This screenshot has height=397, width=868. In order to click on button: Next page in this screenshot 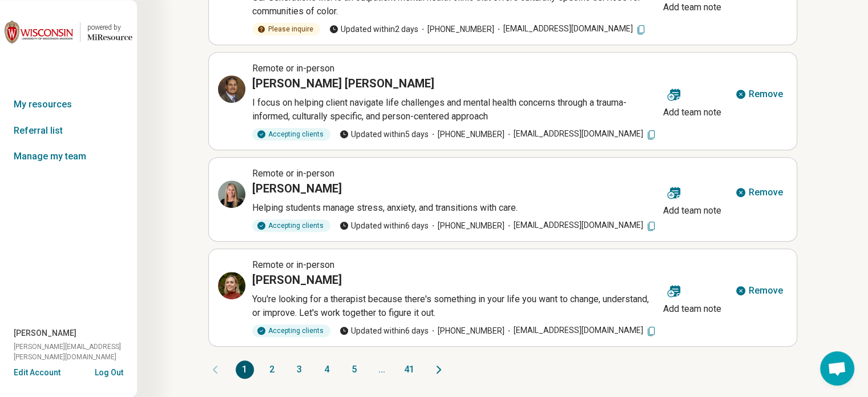, I will do `click(439, 369)`.